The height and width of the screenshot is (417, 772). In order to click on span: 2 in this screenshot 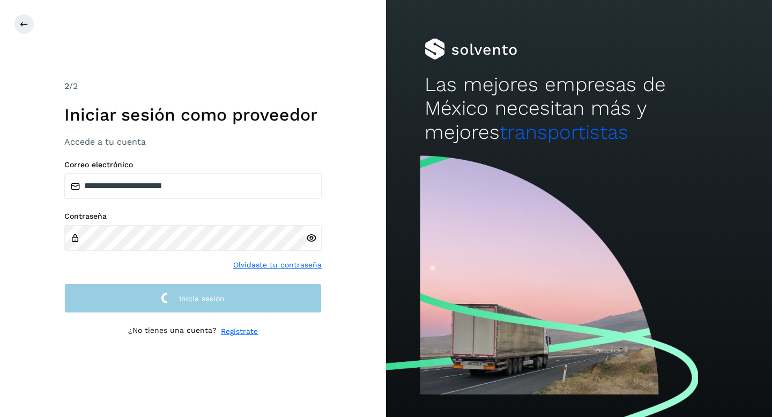, I will do `click(66, 86)`.